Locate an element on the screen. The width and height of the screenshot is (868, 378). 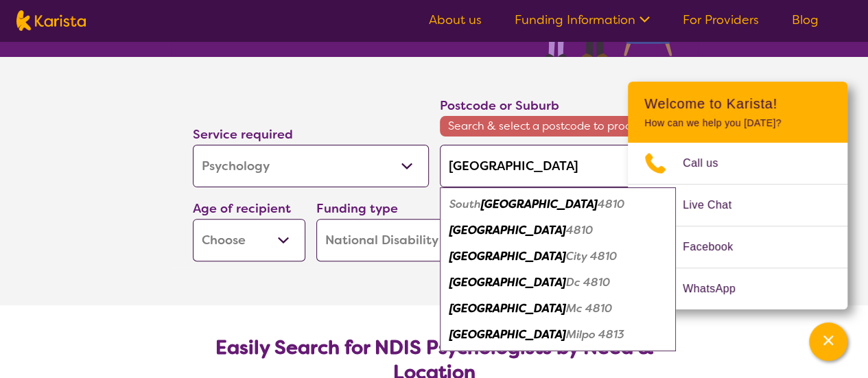
a: About us is located at coordinates (455, 20).